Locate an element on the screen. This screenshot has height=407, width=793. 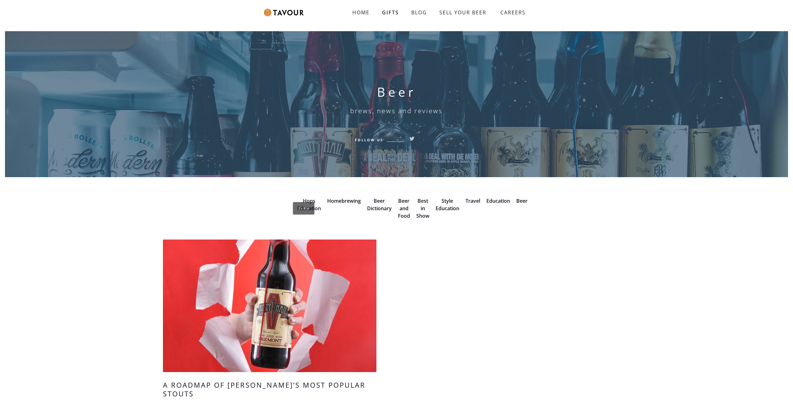
a: BLOG is located at coordinates (419, 12).